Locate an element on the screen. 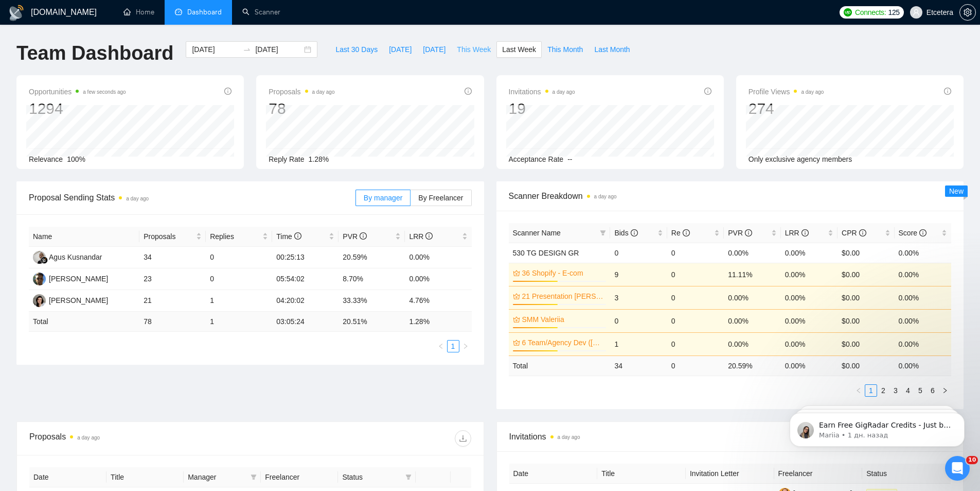 The width and height of the screenshot is (980, 491). td: 8.70% is located at coordinates (372, 279).